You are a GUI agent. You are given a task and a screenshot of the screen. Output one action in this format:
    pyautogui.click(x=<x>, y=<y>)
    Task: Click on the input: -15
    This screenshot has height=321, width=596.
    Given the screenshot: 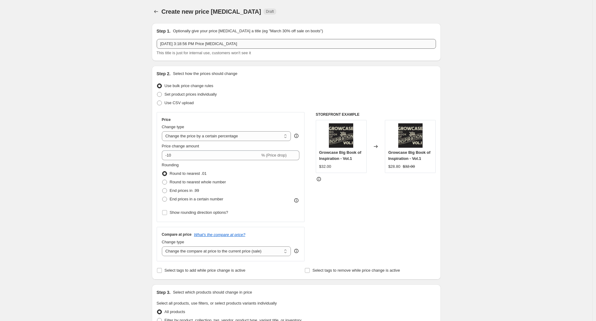 What is the action you would take?
    pyautogui.click(x=211, y=155)
    